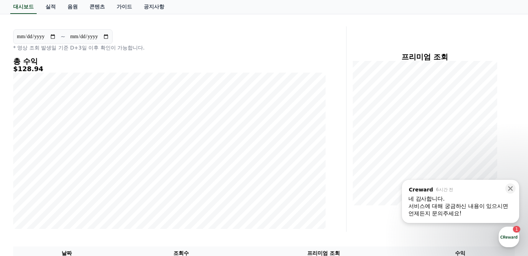 Image resolution: width=528 pixels, height=256 pixels. What do you see at coordinates (169, 48) in the screenshot?
I see `p: * 영상 조회 발생일 기준 D+3일 이후 확인이 가능합니다.` at bounding box center [169, 48].